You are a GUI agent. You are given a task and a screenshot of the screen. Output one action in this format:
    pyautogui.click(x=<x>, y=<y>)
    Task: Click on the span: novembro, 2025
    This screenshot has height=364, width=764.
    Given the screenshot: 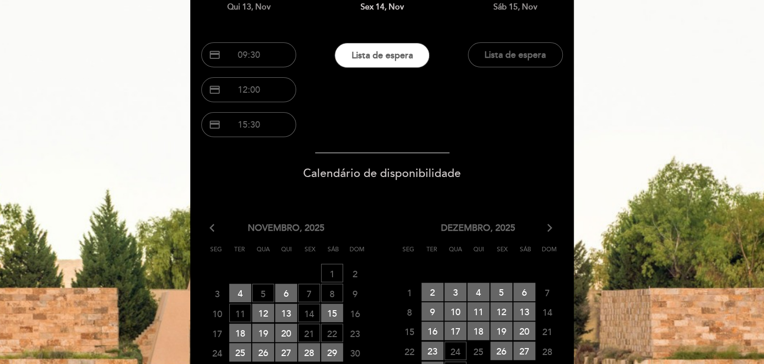 What is the action you would take?
    pyautogui.click(x=286, y=229)
    